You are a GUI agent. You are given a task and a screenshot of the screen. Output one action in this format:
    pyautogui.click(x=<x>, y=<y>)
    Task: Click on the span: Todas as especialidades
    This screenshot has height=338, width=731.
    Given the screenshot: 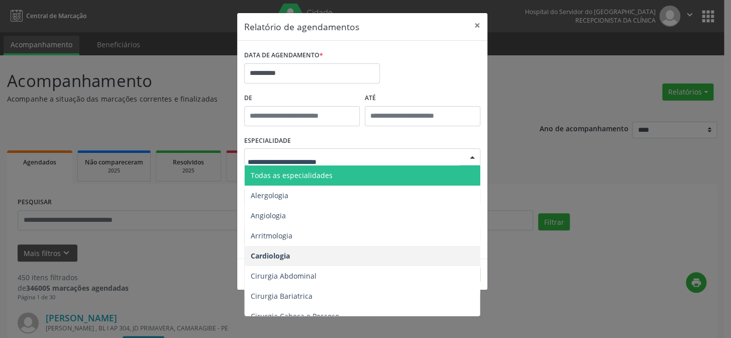 What is the action you would take?
    pyautogui.click(x=291, y=175)
    